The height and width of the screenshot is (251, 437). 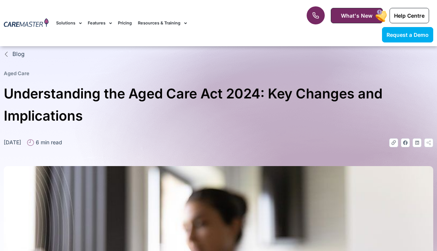 I want to click on a: Request a Demo, so click(x=407, y=35).